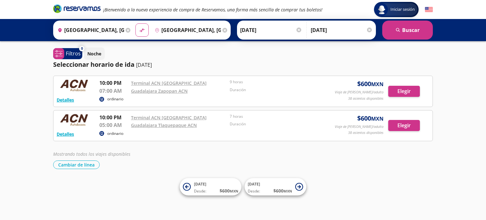 The width and height of the screenshot is (486, 220). I want to click on p: 9 horas, so click(277, 82).